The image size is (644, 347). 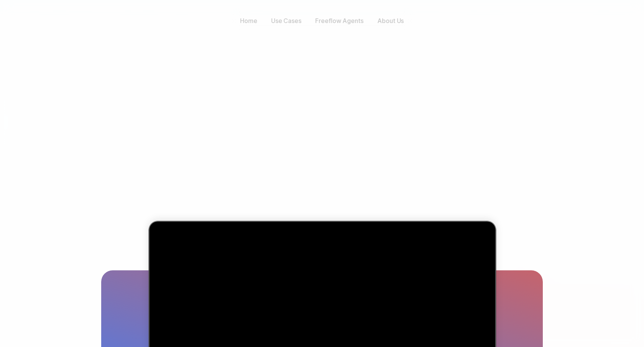 I want to click on p: Use Cases, so click(x=286, y=20).